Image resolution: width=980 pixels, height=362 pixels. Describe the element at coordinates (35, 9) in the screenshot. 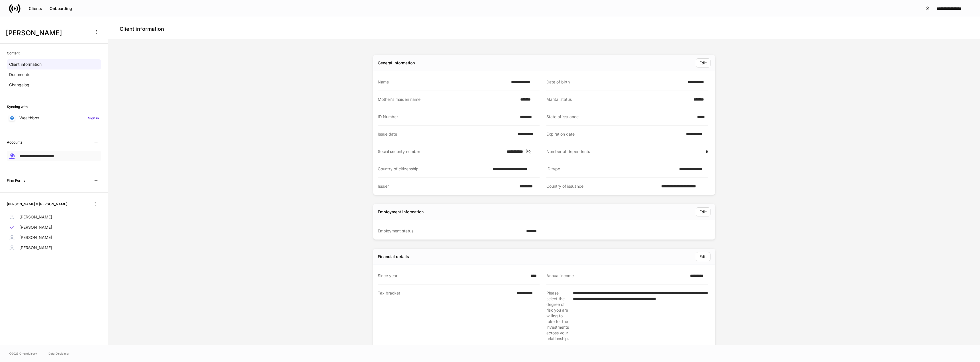

I see `div: Clients` at that location.